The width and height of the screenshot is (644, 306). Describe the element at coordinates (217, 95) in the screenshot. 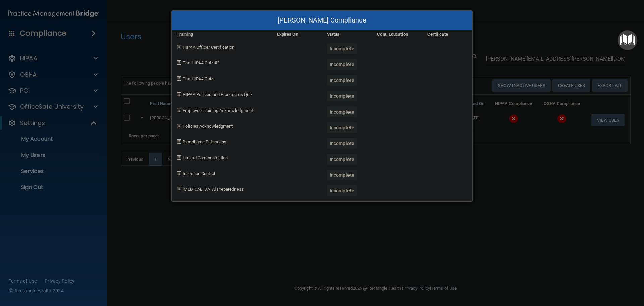

I see `span: HIPAA Policies and Procedures Quiz` at that location.